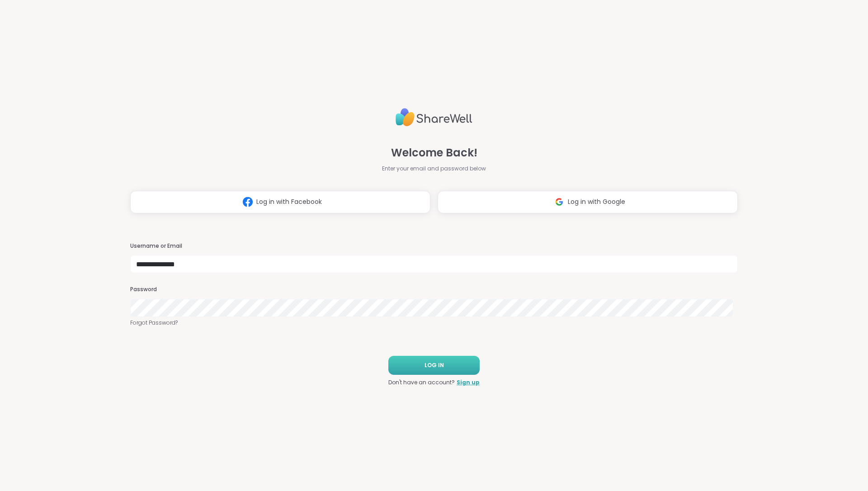 The width and height of the screenshot is (868, 491). What do you see at coordinates (434, 365) in the screenshot?
I see `button: LOG IN` at bounding box center [434, 365].